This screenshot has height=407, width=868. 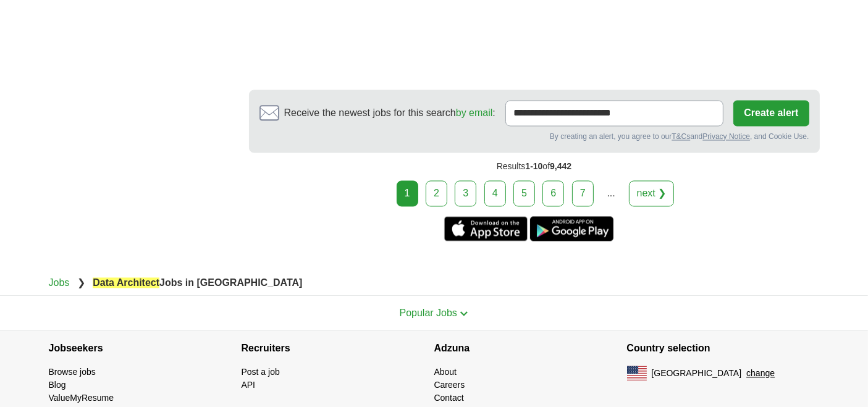 I want to click on a: T&Cs, so click(x=681, y=137).